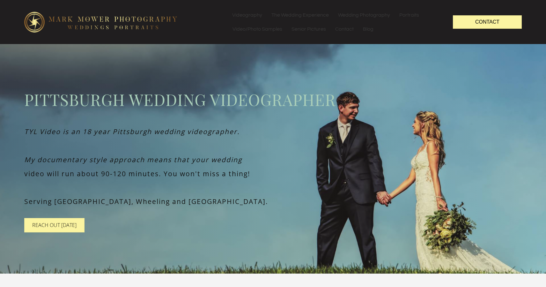 The width and height of the screenshot is (546, 287). Describe the element at coordinates (101, 22) in the screenshot. I see `img: logo-edit1` at that location.